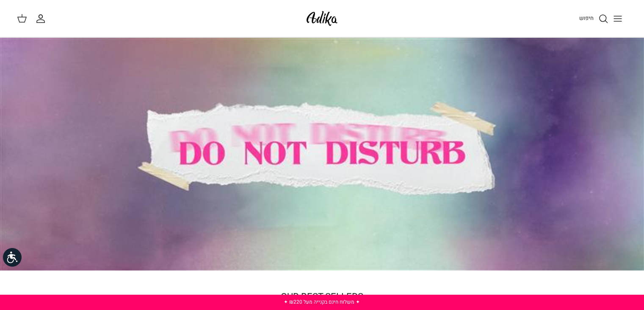 The image size is (644, 310). I want to click on a: חיפוש, so click(594, 18).